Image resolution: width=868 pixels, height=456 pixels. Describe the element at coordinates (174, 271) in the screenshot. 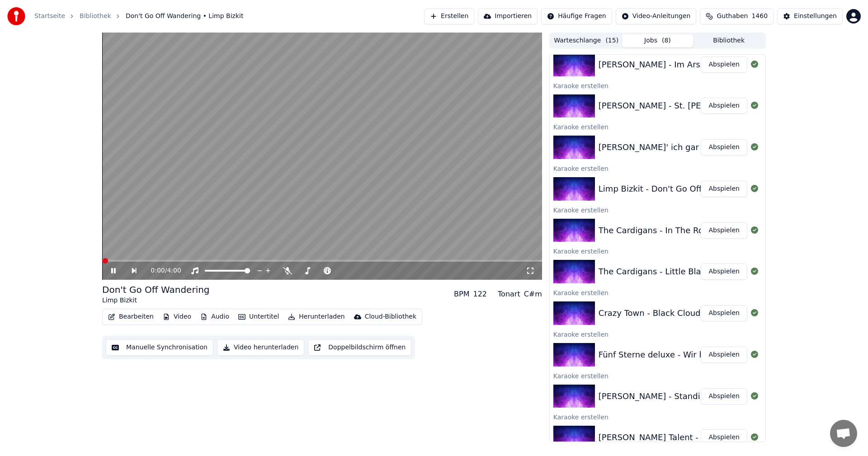

I see `span: 4:00` at that location.